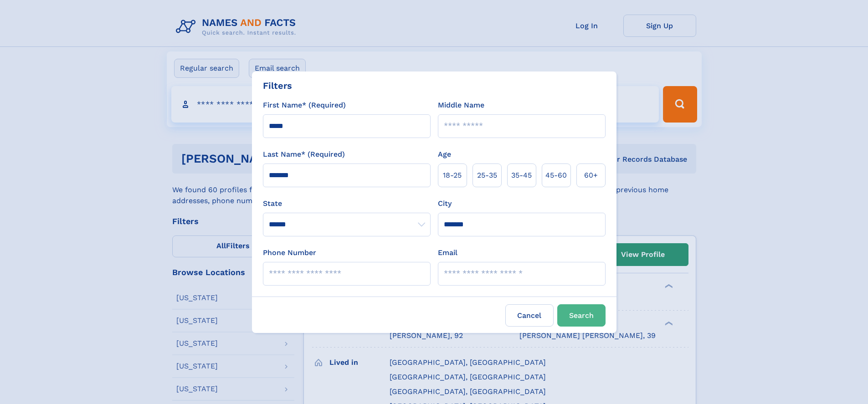  What do you see at coordinates (445, 204) in the screenshot?
I see `label: City` at bounding box center [445, 204].